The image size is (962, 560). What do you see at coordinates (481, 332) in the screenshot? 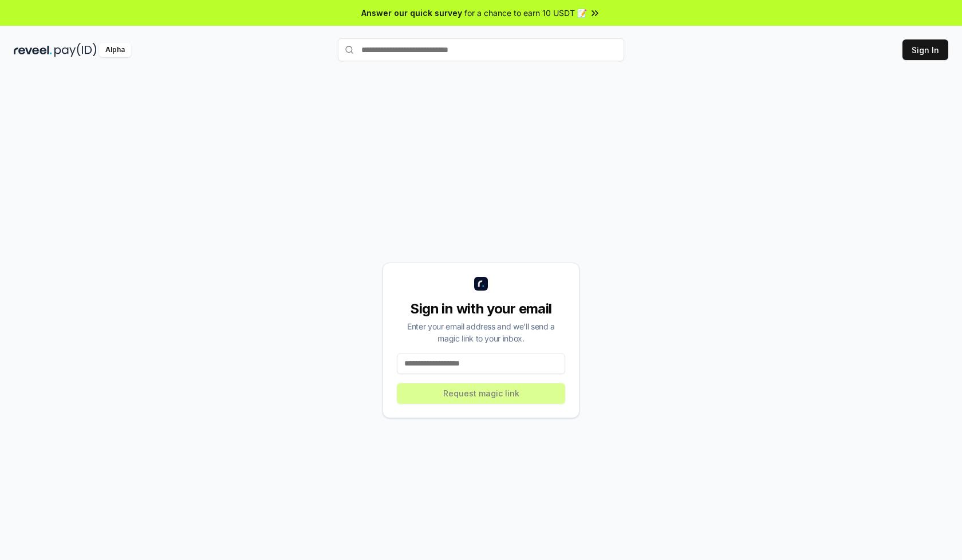
I see `div: Enter your email address and we’ll send a magic link to your inbox.` at bounding box center [481, 332].